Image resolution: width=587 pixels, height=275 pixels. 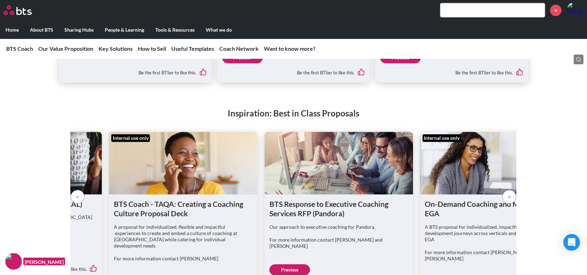 What do you see at coordinates (152, 48) in the screenshot?
I see `a: How to Sell` at bounding box center [152, 48].